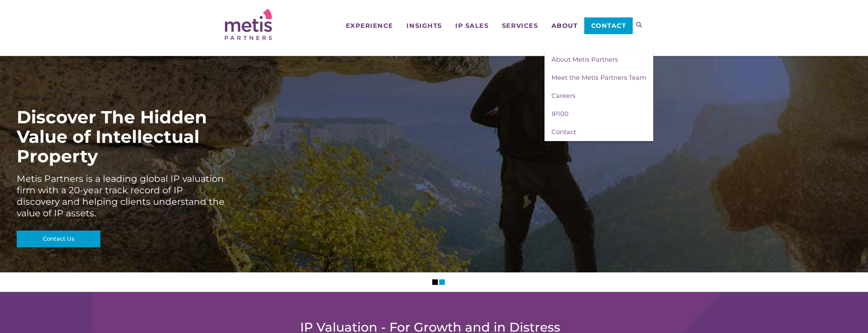 This screenshot has height=333, width=868. What do you see at coordinates (435, 282) in the screenshot?
I see `li: Slider Page 1` at bounding box center [435, 282].